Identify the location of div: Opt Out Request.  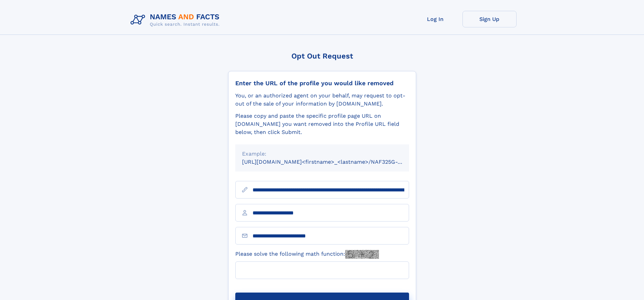
(322, 56).